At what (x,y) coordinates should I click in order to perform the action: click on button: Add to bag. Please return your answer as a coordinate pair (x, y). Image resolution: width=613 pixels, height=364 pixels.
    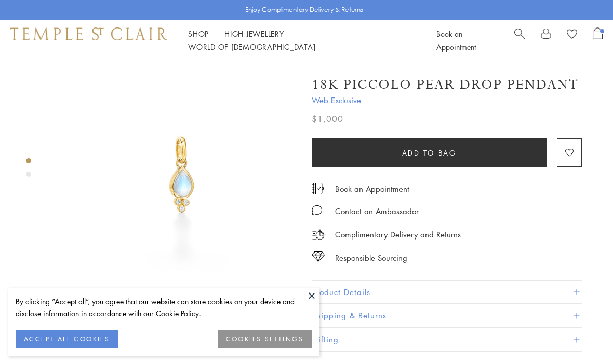
    Looking at the image, I should click on (429, 153).